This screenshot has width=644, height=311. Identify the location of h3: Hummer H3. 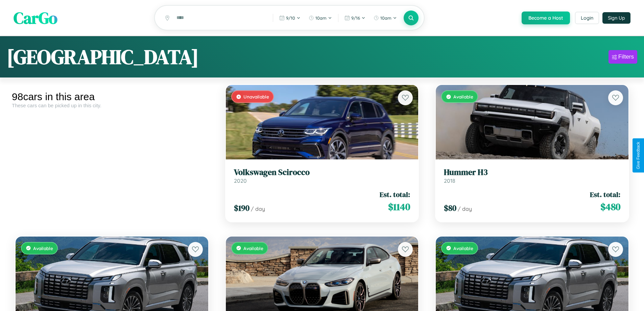
(532, 172).